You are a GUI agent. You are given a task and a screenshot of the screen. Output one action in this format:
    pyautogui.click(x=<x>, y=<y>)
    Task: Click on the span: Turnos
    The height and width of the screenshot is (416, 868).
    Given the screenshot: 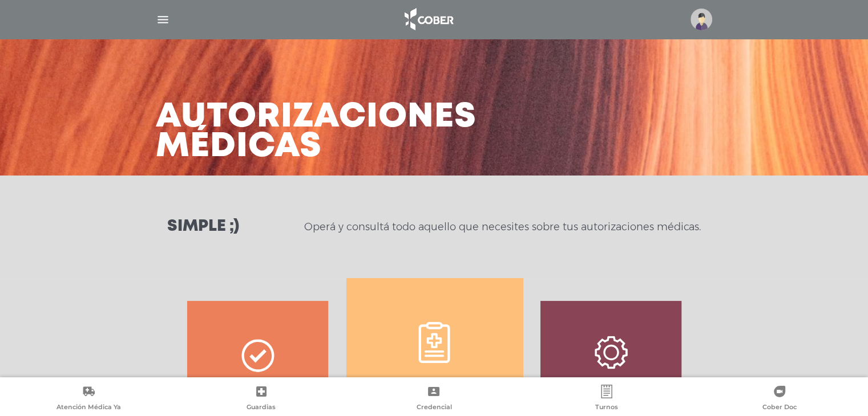 What is the action you would take?
    pyautogui.click(x=607, y=408)
    